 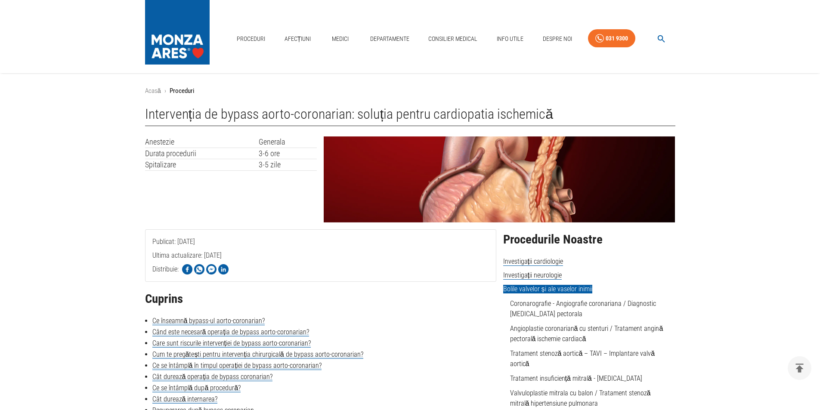 I want to click on a: Info Utile, so click(x=510, y=39).